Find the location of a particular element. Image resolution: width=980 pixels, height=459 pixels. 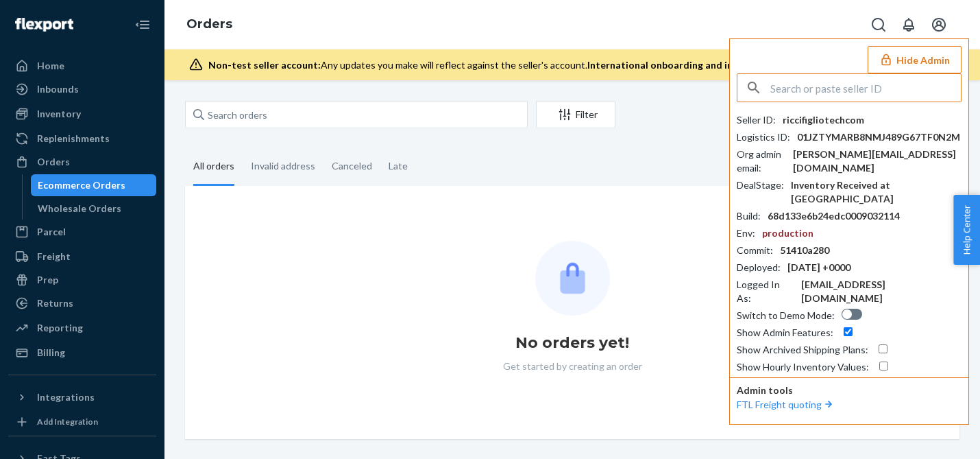

a: Billing is located at coordinates (82, 352).